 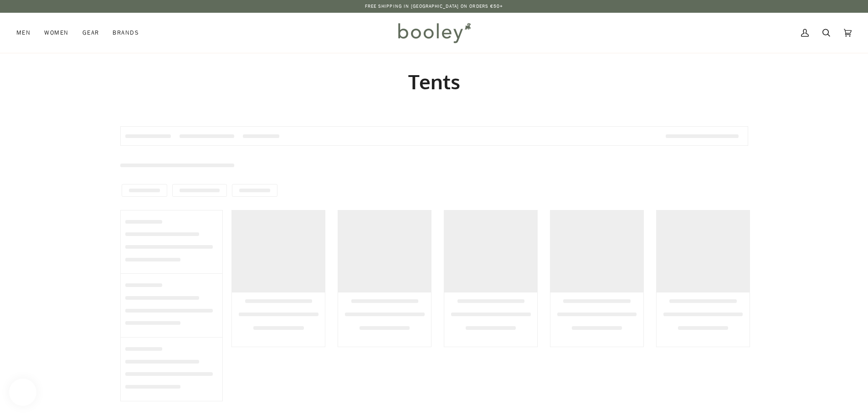 I want to click on span: Brands, so click(x=126, y=33).